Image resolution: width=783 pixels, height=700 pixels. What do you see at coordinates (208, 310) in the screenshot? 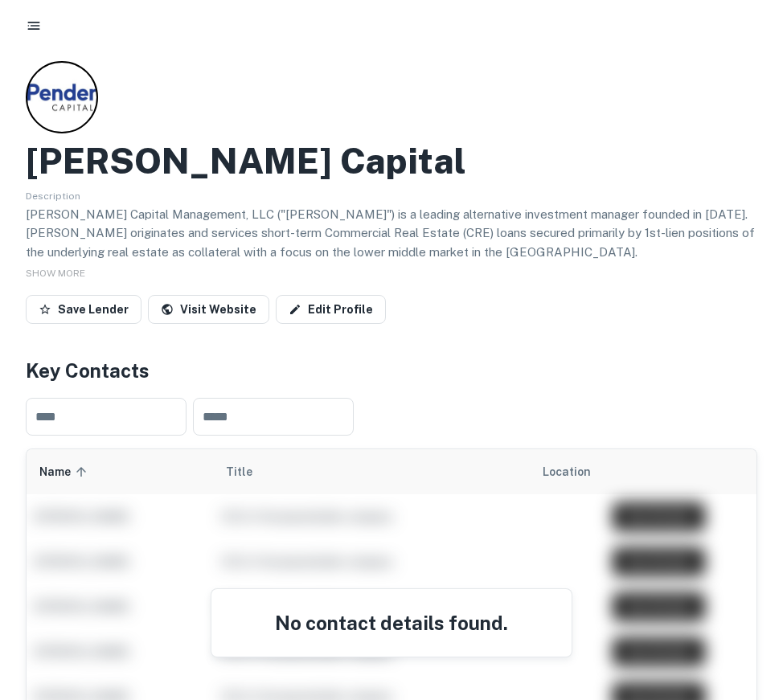
I see `a: Visit Website` at bounding box center [208, 310].